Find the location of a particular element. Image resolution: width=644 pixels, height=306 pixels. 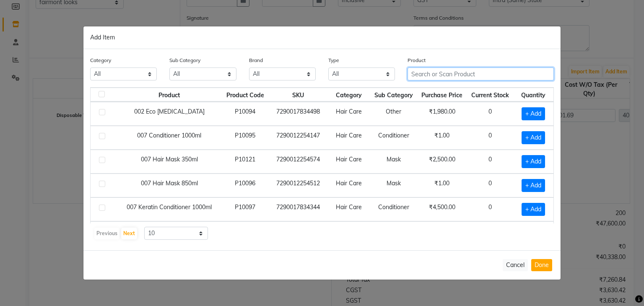

th: SKU is located at coordinates (298, 95).